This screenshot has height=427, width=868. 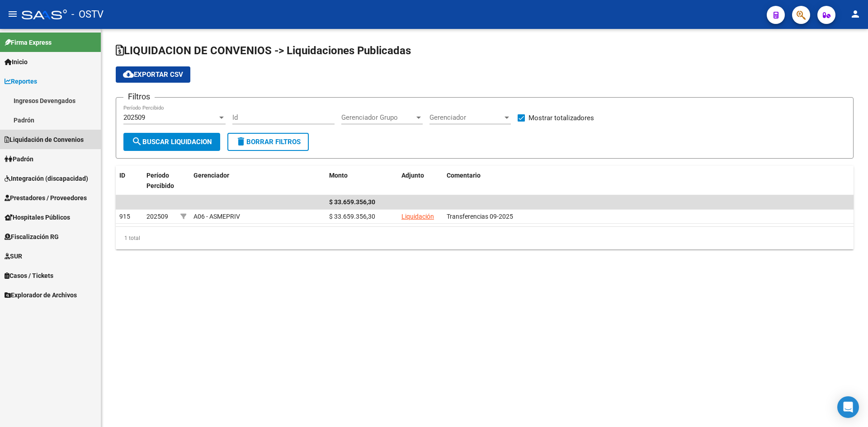 What do you see at coordinates (268, 142) in the screenshot?
I see `button: Borrar Filtros` at bounding box center [268, 142].